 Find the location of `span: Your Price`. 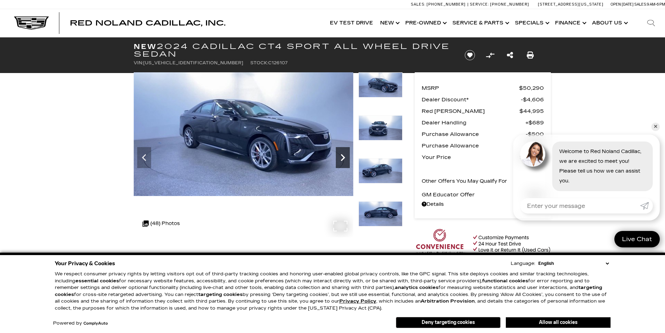

span: Your Price is located at coordinates (470, 157).